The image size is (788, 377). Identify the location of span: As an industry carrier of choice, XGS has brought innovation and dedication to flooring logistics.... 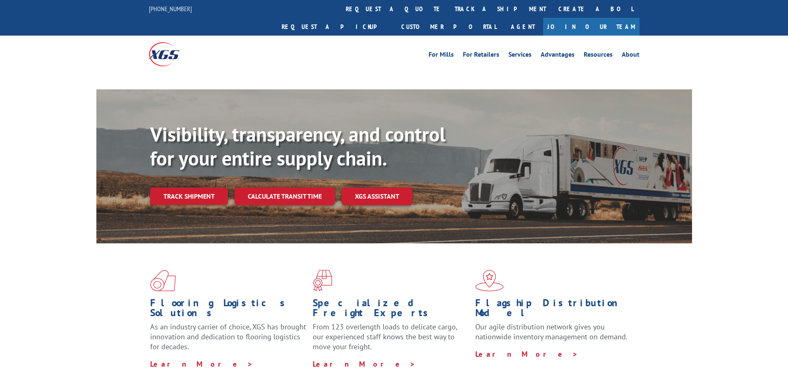
(228, 336).